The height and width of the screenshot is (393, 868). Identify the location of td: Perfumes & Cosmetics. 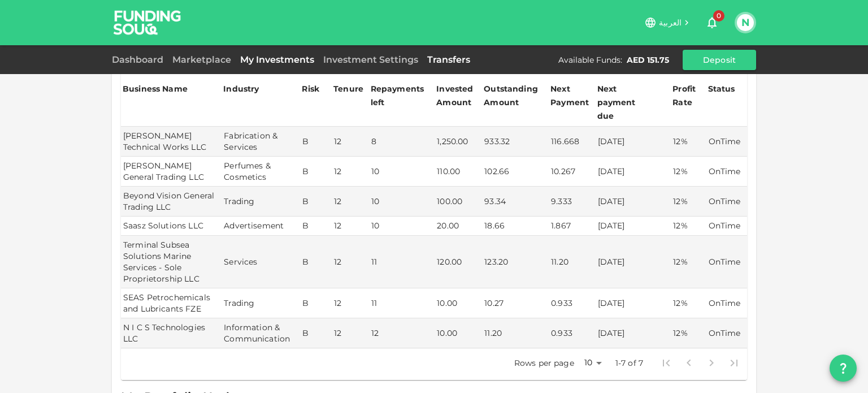
(260, 172).